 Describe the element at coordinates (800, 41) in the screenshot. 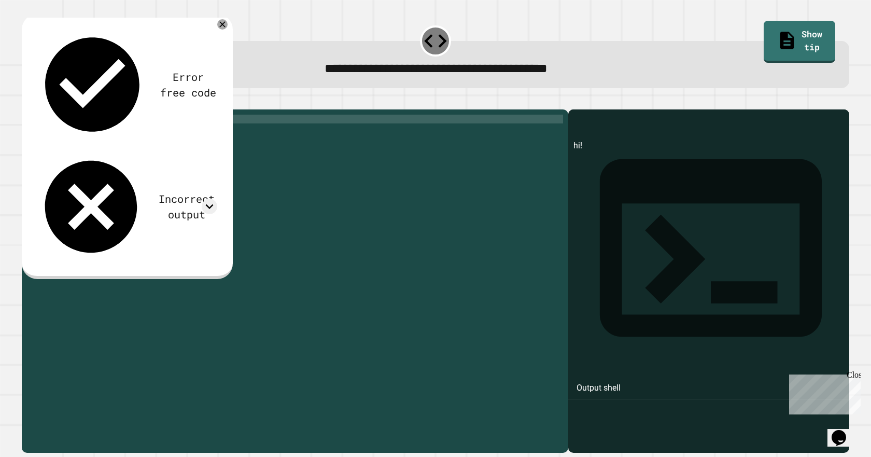

I see `a: Show tip` at that location.